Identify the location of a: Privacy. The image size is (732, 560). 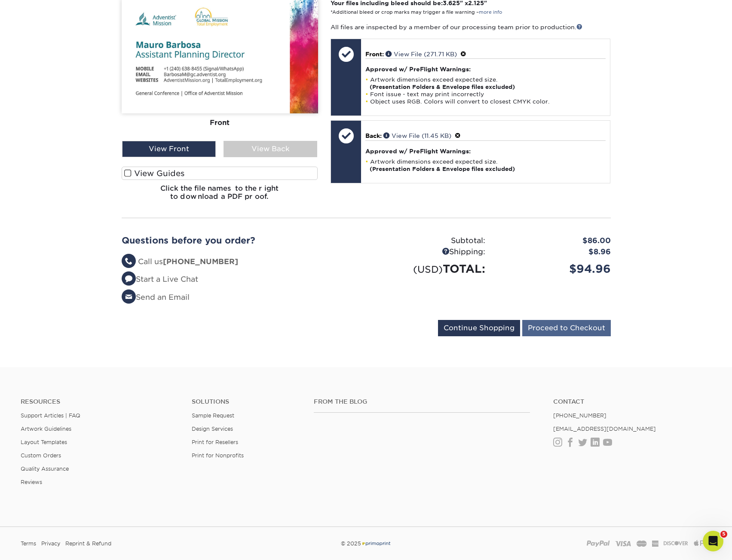
(50, 544).